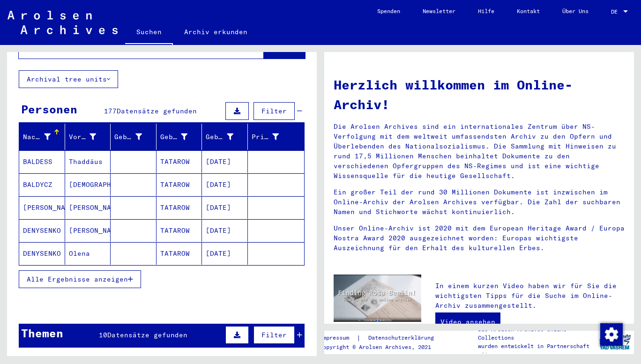 The width and height of the screenshot is (641, 364). What do you see at coordinates (134, 137) in the screenshot?
I see `mat-header-cell: Geburtsname` at bounding box center [134, 137].